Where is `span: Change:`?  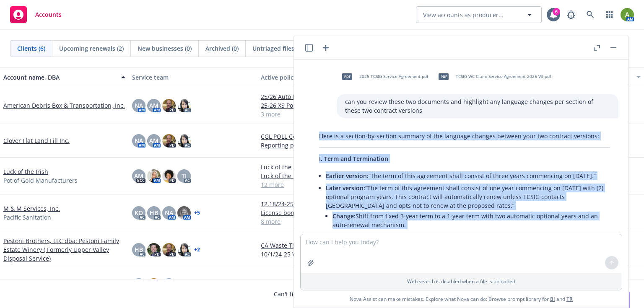
span: Change: is located at coordinates (344, 216).